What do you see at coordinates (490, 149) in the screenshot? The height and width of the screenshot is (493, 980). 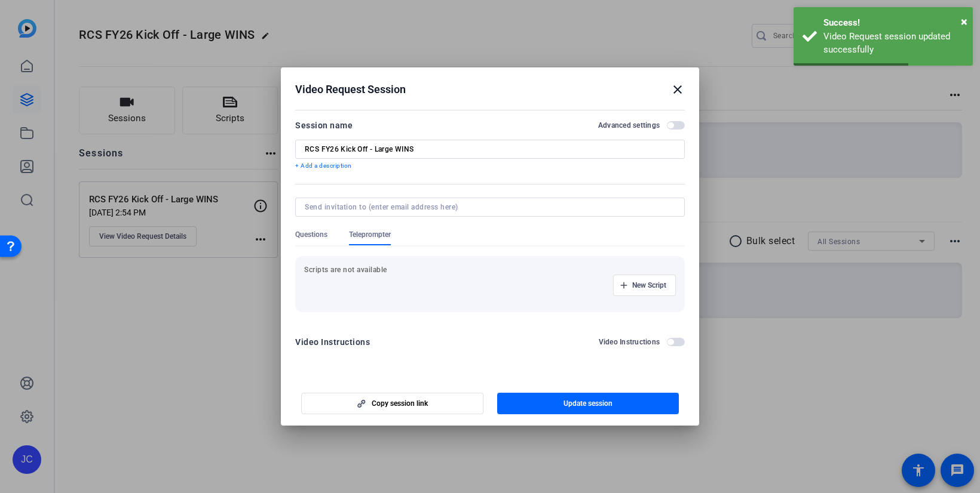 I see `input: Enter Session Name` at bounding box center [490, 149].